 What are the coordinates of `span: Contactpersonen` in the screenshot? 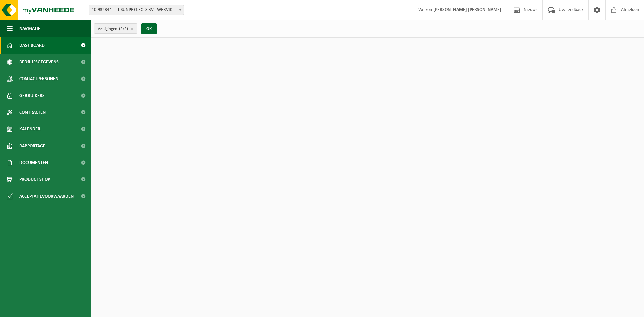 It's located at (39, 79).